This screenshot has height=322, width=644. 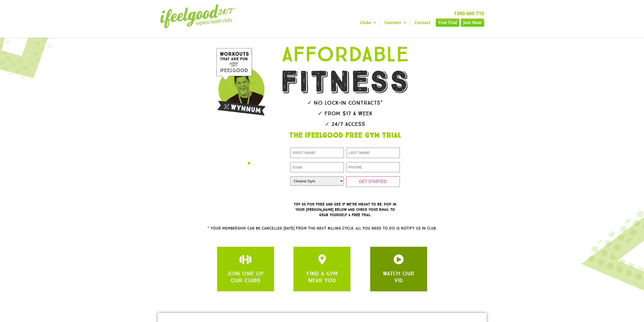 What do you see at coordinates (322, 277) in the screenshot?
I see `a: FIND A GYM NEAR YOU` at bounding box center [322, 277].